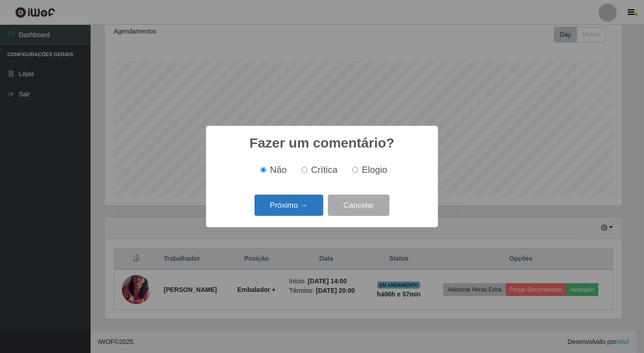 Image resolution: width=644 pixels, height=353 pixels. What do you see at coordinates (355, 170) in the screenshot?
I see `input: Elogio` at bounding box center [355, 170].